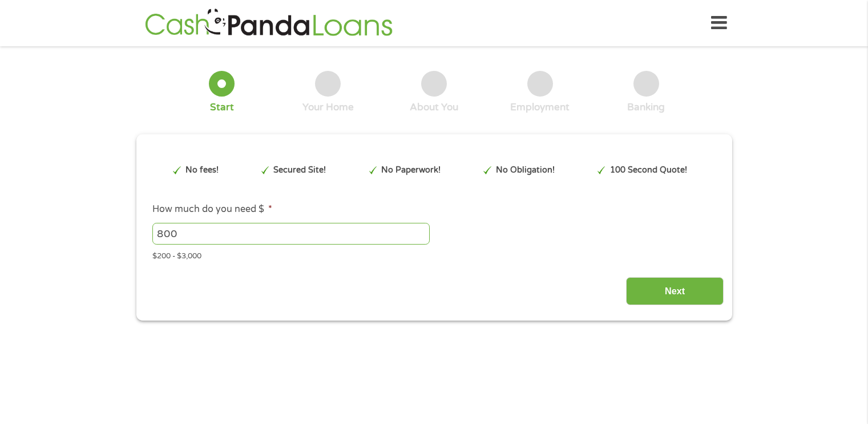  I want to click on p: No Paperwork!, so click(411, 170).